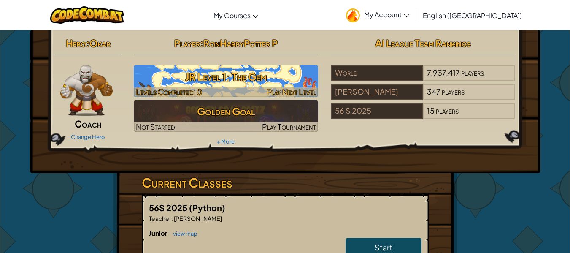  What do you see at coordinates (160, 218) in the screenshot?
I see `span: Teacher` at bounding box center [160, 218].